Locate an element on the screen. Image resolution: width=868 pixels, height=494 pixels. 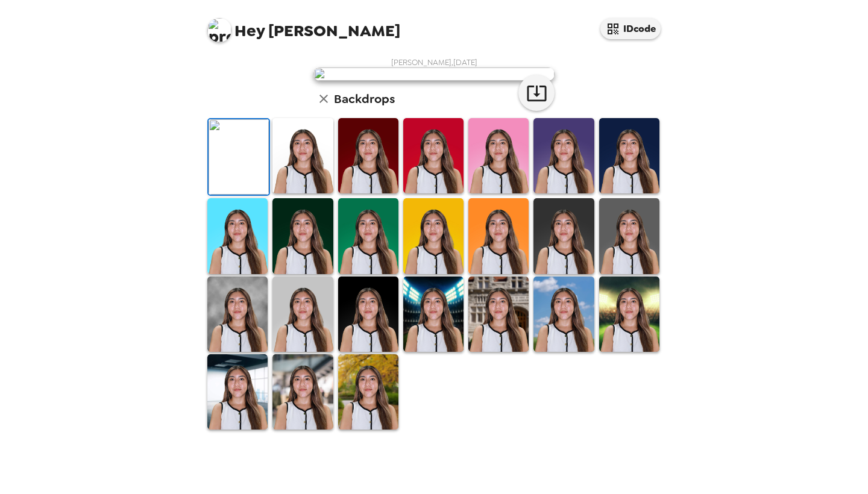
h6: Backdrops is located at coordinates (364, 99).